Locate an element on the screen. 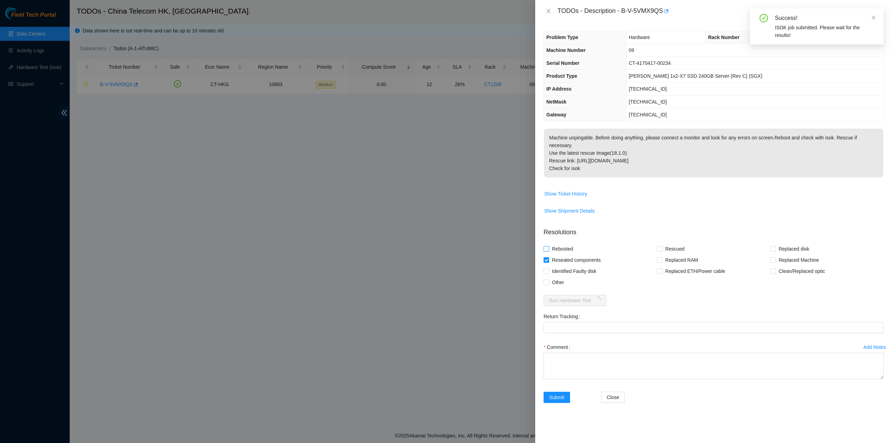  button: Submit is located at coordinates (557, 397).